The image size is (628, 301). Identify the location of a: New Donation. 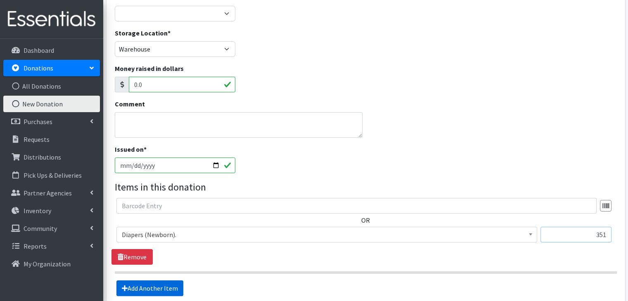
(52, 104).